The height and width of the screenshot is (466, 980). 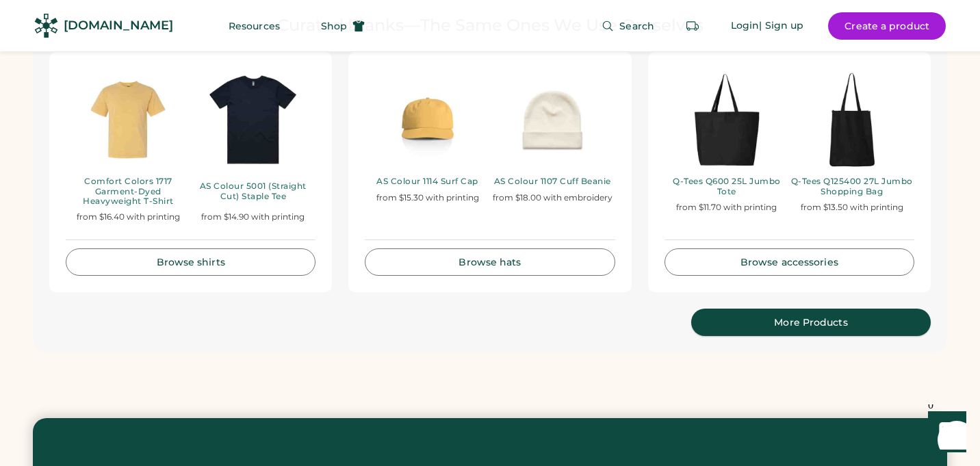 What do you see at coordinates (727, 120) in the screenshot?
I see `img: Q-Tees Q600 25L Jumbo Tote` at bounding box center [727, 120].